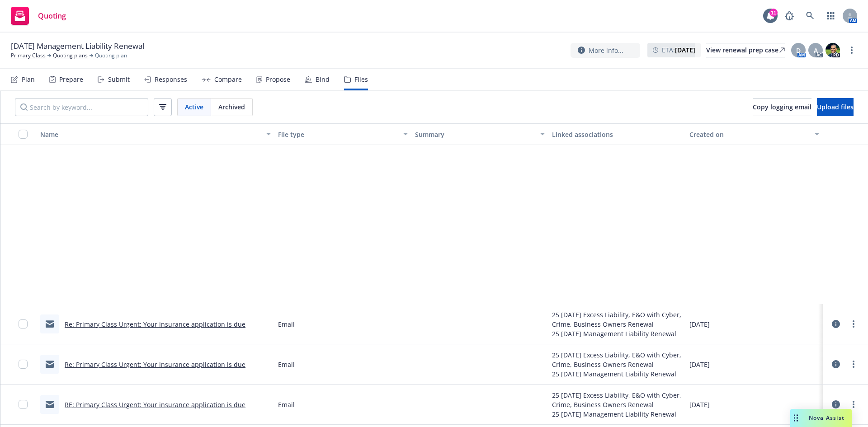 Image resolution: width=868 pixels, height=427 pixels. Describe the element at coordinates (835, 107) in the screenshot. I see `span: Upload files` at that location.